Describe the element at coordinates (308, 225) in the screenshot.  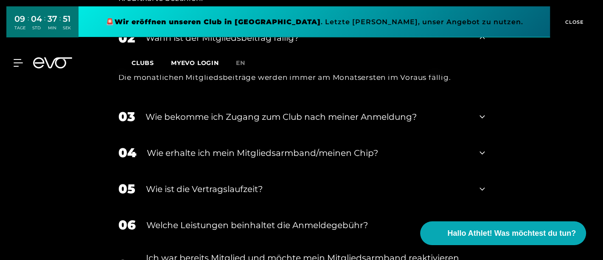
I see `div: Welche Leistungen beinhaltet die Anmeldegebühr?` at that location.